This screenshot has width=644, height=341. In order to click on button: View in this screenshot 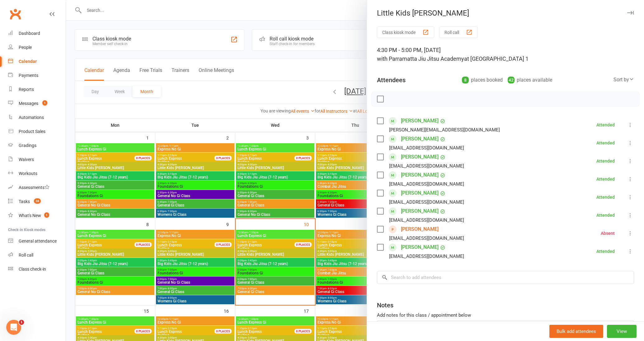, I will do `click(622, 331)`.